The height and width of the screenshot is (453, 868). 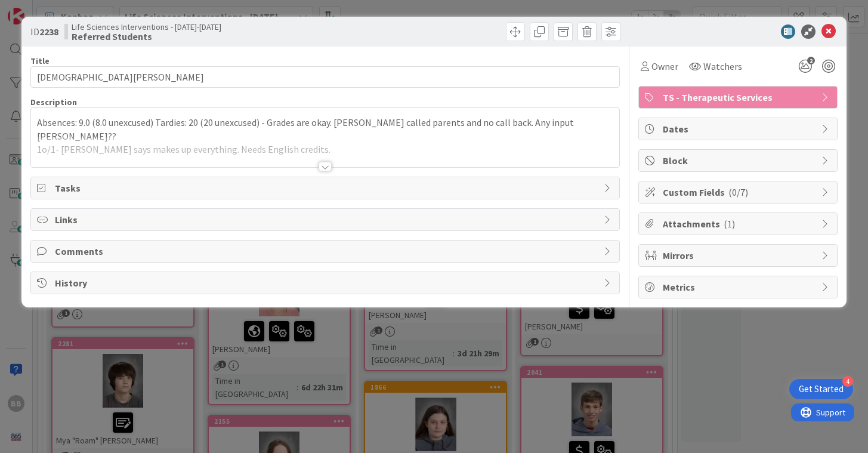 What do you see at coordinates (40, 61) in the screenshot?
I see `label: Title` at bounding box center [40, 61].